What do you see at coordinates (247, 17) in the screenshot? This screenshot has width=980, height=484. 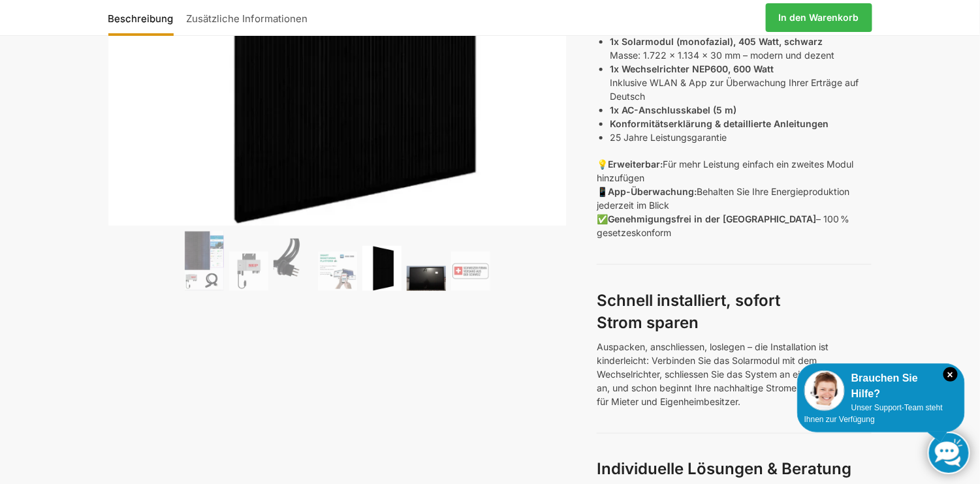 I see `a: Zusätzliche Informationen` at bounding box center [247, 17].